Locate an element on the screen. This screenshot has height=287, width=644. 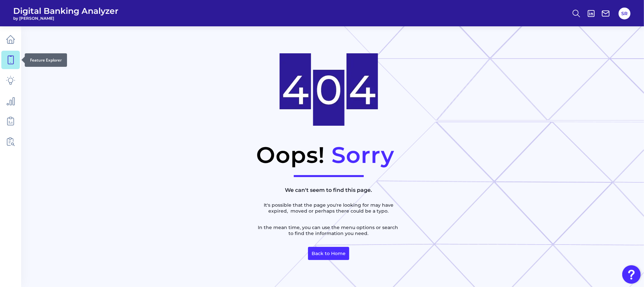
p: It's possible that the page you're looking for may have expired, moved or perhaps there could be ... is located at coordinates (329, 208).